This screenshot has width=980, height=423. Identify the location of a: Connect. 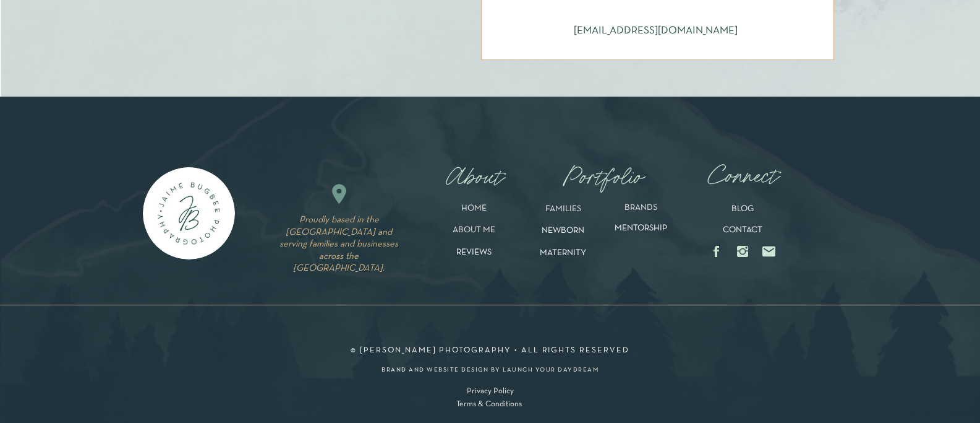
(743, 173).